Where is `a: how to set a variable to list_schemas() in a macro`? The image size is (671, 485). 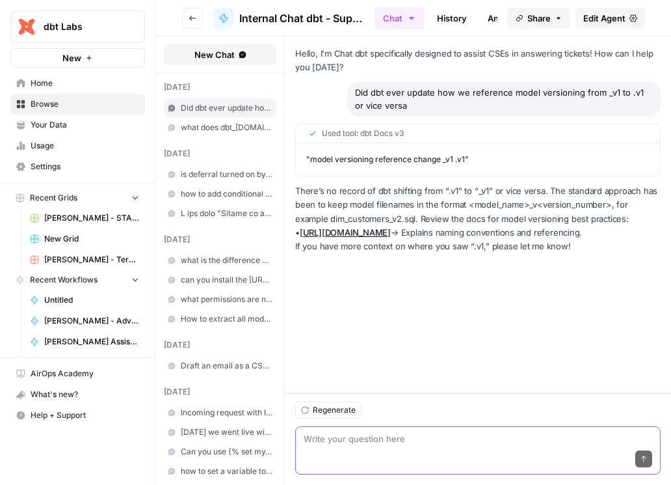
a: how to set a variable to list_schemas() in a macro is located at coordinates (220, 471).